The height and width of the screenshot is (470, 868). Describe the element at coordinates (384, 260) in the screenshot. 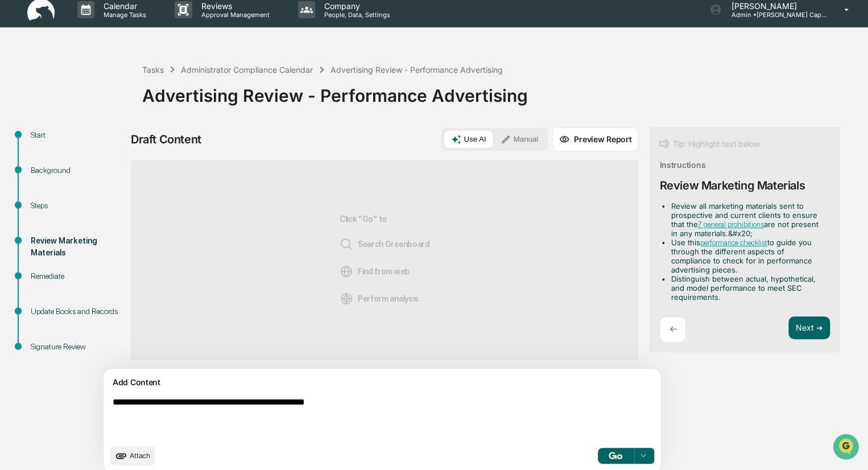

I see `div: Click "Go" to` at that location.